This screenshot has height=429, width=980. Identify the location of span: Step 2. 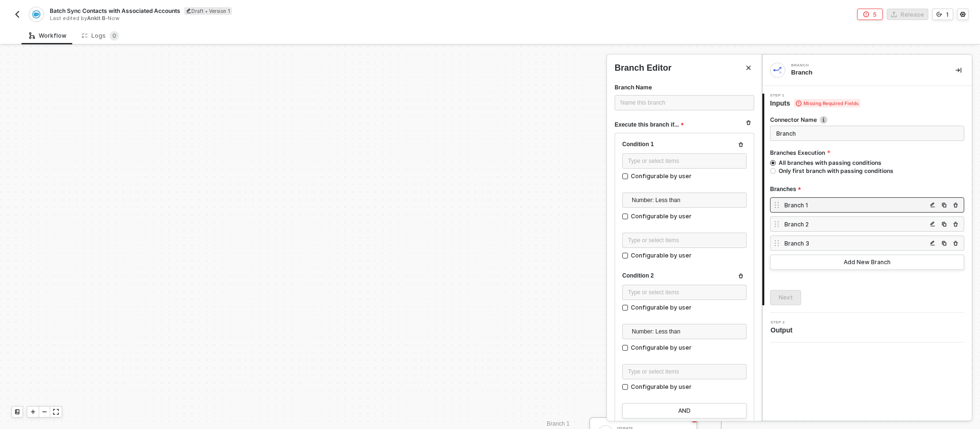
(783, 323).